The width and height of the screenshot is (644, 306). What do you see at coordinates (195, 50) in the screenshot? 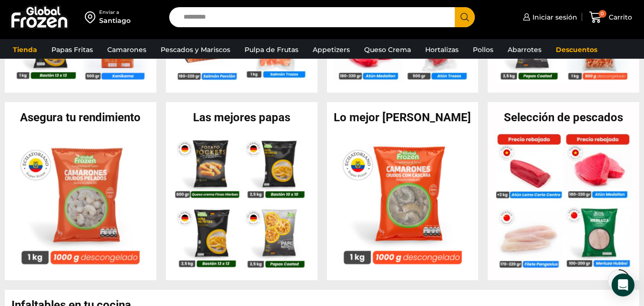
I see `a: Pescados y Mariscos` at bounding box center [195, 50].